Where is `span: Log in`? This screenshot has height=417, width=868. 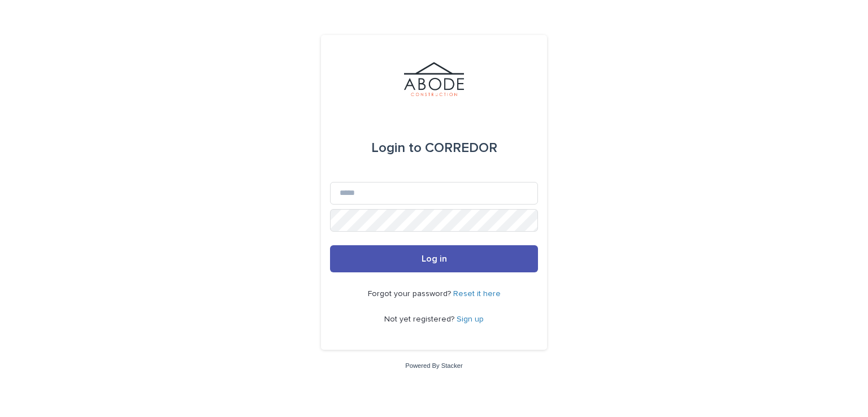 span: Log in is located at coordinates (434, 259).